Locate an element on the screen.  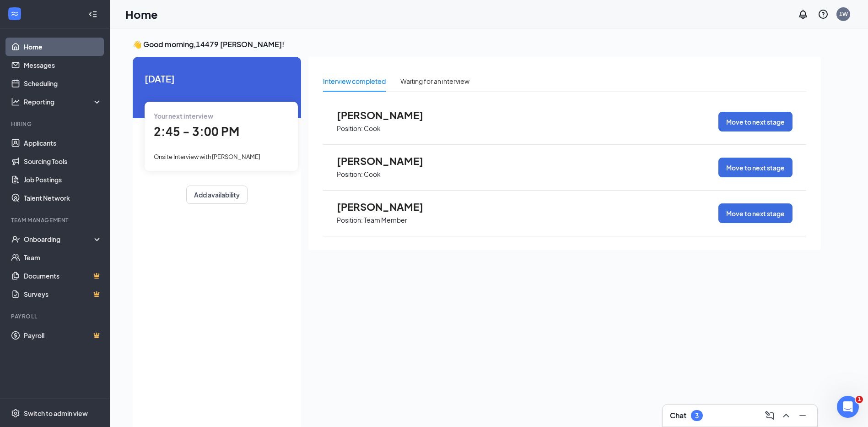
h3: Chat is located at coordinates (678, 416).